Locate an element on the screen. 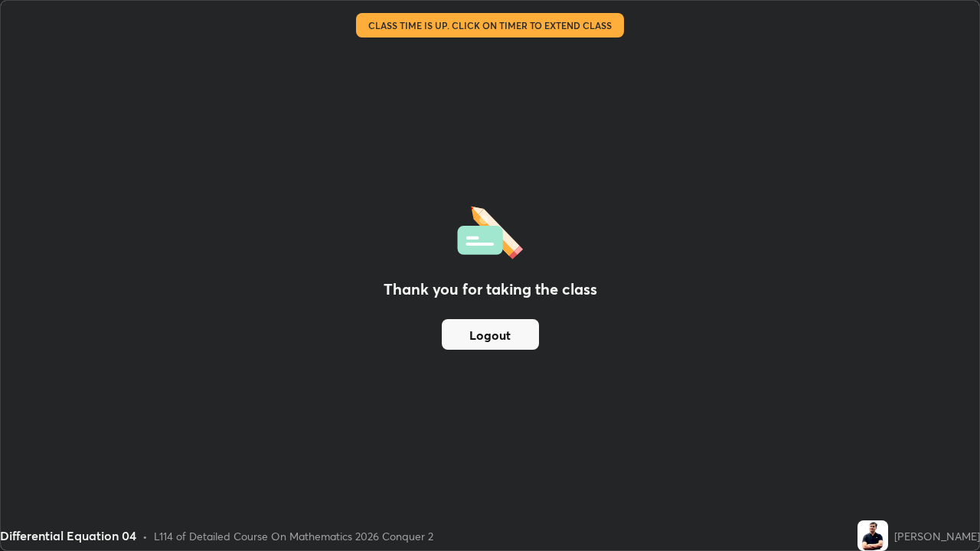 This screenshot has height=551, width=980. h2: Thank you for taking the class is located at coordinates (490, 289).